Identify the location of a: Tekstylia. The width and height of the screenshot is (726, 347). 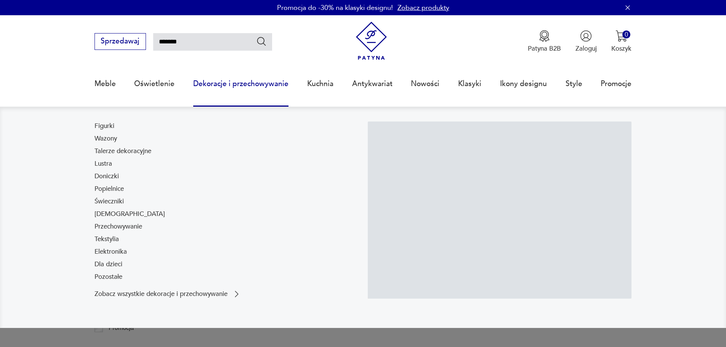
(107, 239).